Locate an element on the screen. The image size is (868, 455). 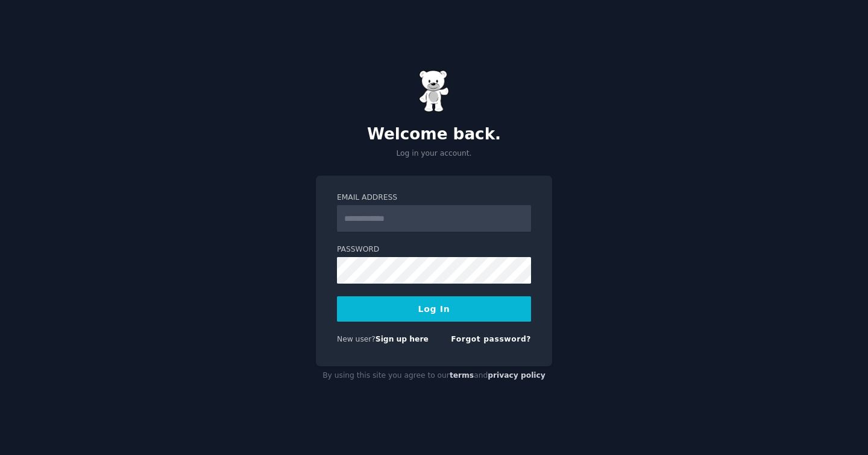
div: By using this site you agree to our and is located at coordinates (434, 375).